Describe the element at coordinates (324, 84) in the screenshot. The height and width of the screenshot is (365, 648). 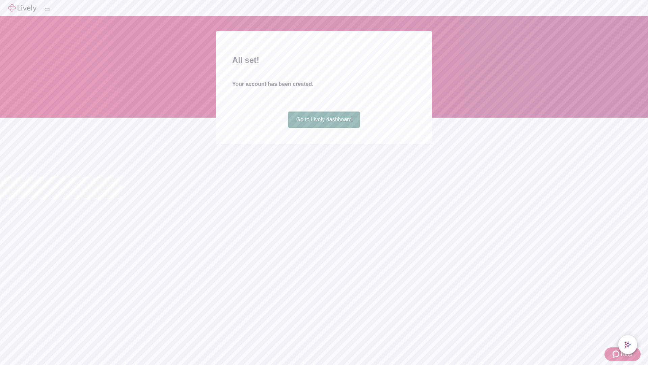
I see `h4: Your account has been created.` at that location.